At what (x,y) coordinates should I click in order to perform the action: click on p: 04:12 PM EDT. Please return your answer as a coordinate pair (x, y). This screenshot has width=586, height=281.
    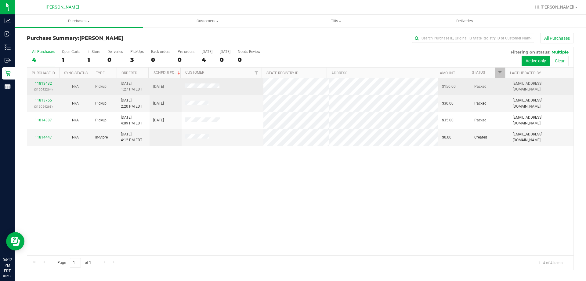
    Looking at the image, I should click on (7, 265).